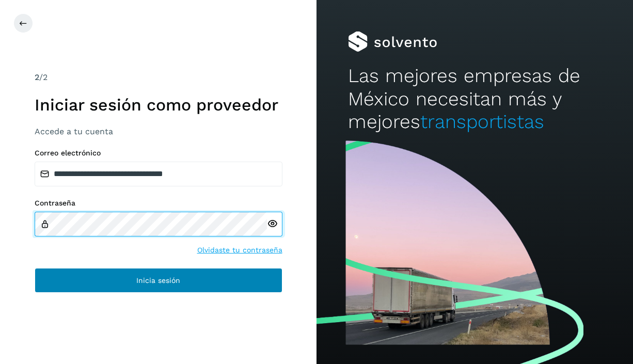 Image resolution: width=633 pixels, height=364 pixels. I want to click on a: Olvidaste tu contraseña, so click(240, 250).